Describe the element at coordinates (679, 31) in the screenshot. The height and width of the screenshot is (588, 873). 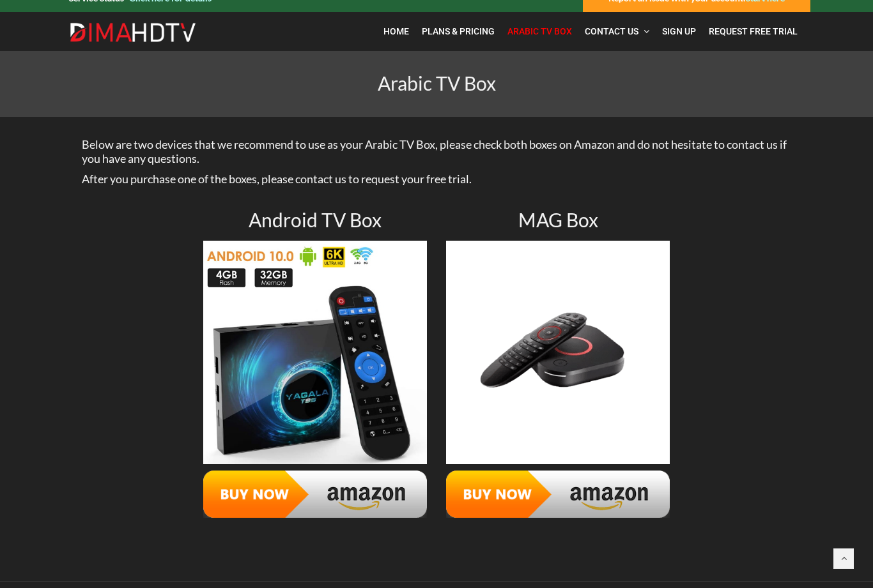
I see `span: Sign Up` at that location.